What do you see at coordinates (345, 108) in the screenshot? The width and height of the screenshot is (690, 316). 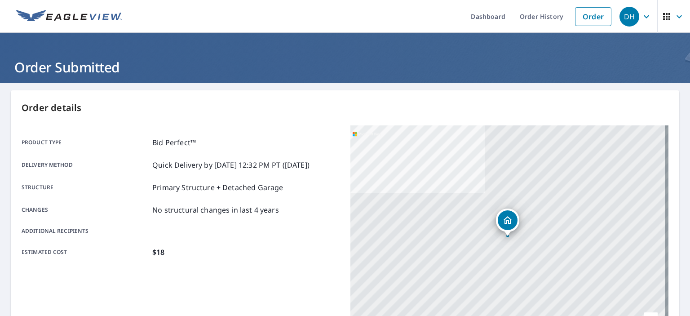 I see `p: Order details` at bounding box center [345, 108].